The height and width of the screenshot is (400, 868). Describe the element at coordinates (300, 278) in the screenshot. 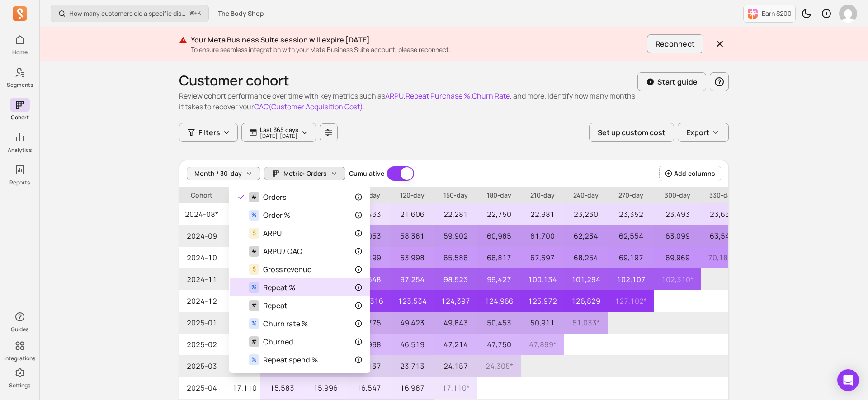

I see `div: Metric: Orders` at that location.